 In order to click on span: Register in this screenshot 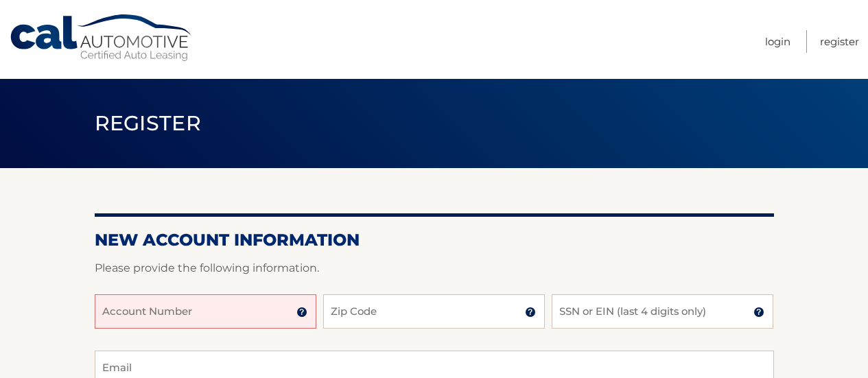, I will do `click(149, 122)`.